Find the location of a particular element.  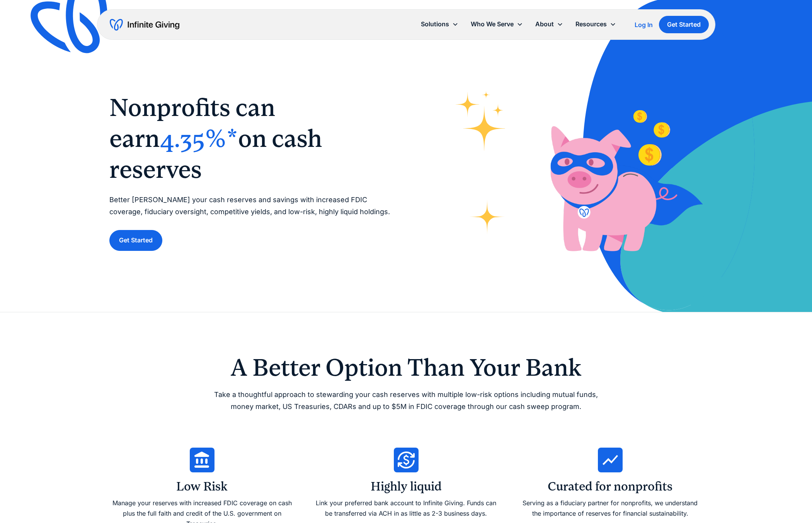

h2: A Better Option Than Your Bank is located at coordinates (406, 368).